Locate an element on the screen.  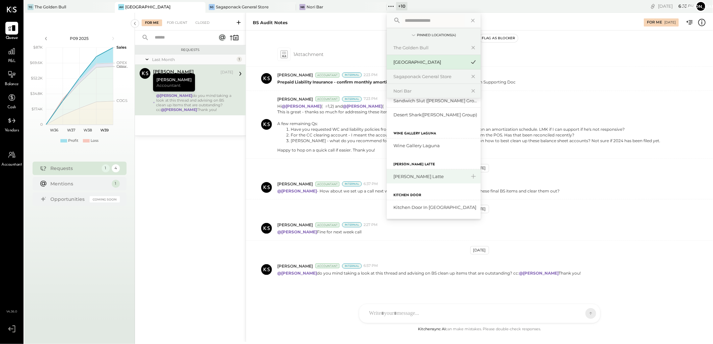
div: Closed is located at coordinates (202, 23).